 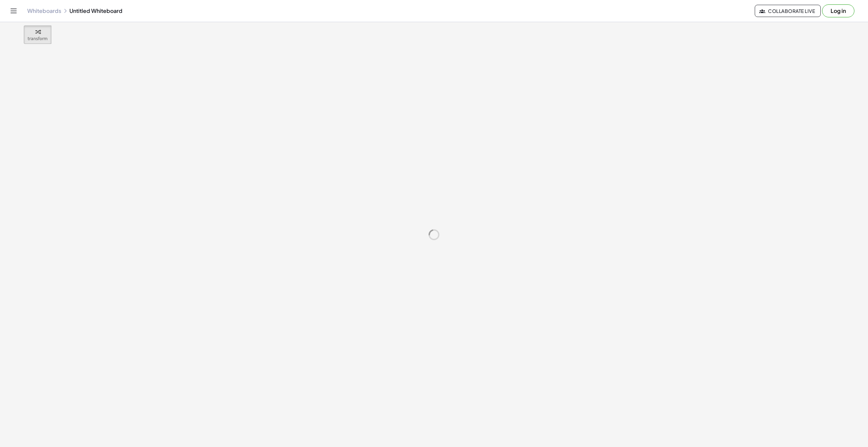 I want to click on button: Collaborate Live, so click(x=788, y=11).